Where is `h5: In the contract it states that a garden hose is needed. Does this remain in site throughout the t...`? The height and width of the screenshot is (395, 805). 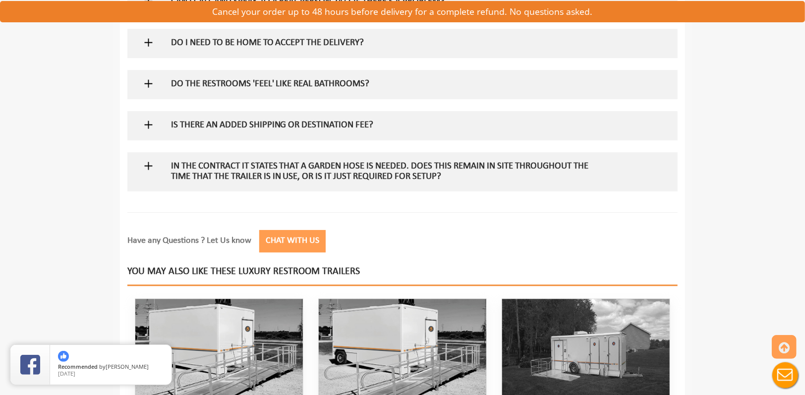 h5: In the contract it states that a garden hose is needed. Does this remain in site throughout the t... is located at coordinates (387, 172).